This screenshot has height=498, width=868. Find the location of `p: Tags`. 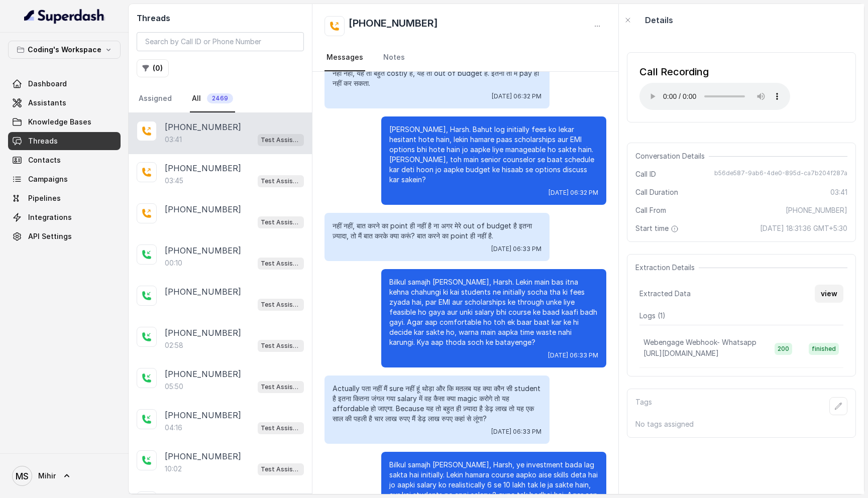

p: Tags is located at coordinates (643, 406).